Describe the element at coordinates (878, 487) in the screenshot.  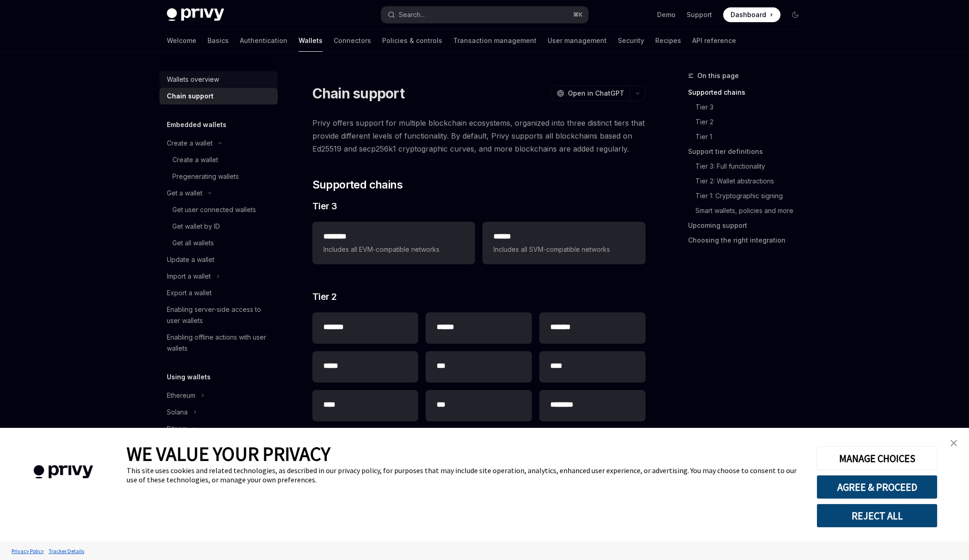
I see `button: AGREE & PROCEED` at that location.